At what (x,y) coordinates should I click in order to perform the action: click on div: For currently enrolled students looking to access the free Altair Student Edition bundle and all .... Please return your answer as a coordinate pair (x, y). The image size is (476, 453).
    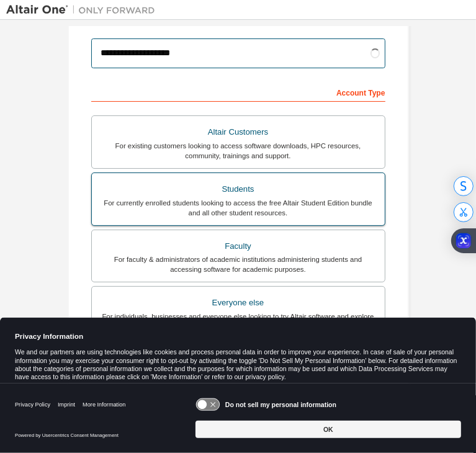
    Looking at the image, I should click on (238, 208).